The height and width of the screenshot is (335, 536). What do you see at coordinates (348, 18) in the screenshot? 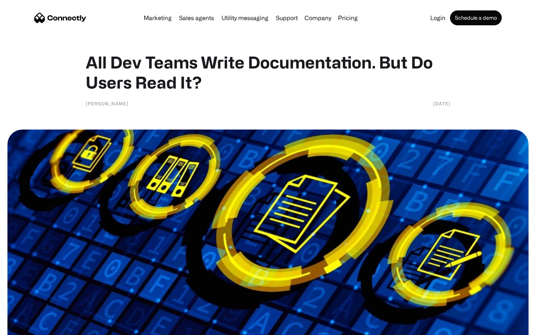
I see `a: Pricing` at bounding box center [348, 18].